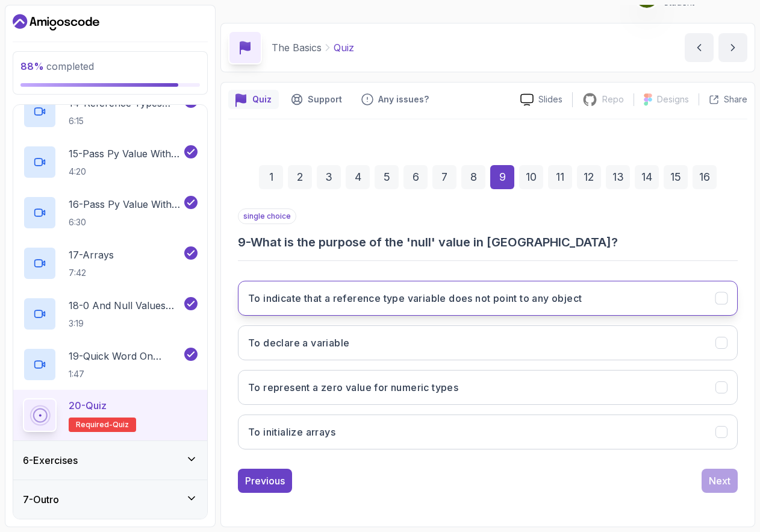 The image size is (760, 532). Describe the element at coordinates (720, 480) in the screenshot. I see `button: Next` at that location.